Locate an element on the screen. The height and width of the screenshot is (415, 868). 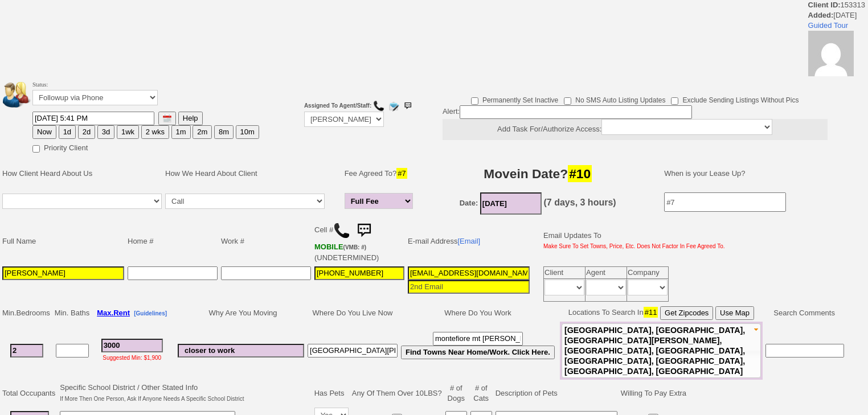
span: #11 is located at coordinates (651, 312).